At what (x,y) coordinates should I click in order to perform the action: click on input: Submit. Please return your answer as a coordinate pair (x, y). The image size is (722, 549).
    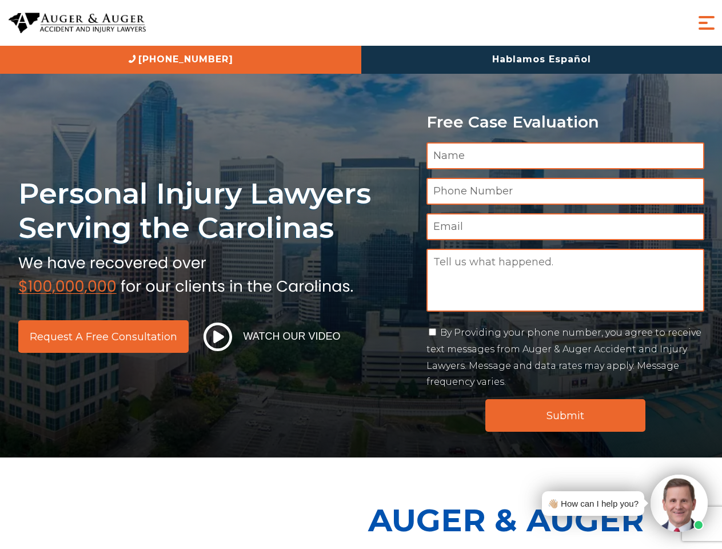
    Looking at the image, I should click on (566, 415).